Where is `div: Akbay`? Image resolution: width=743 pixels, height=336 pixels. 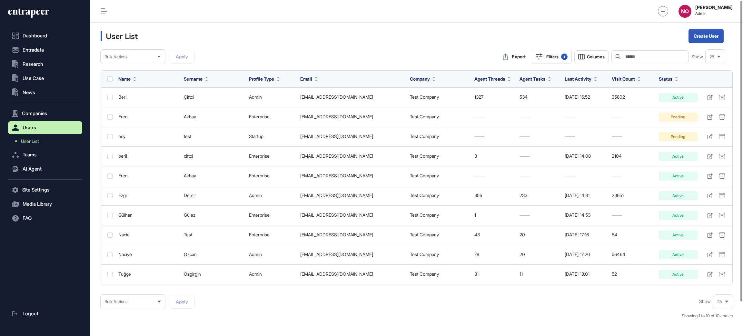
div: Akbay is located at coordinates (213, 176).